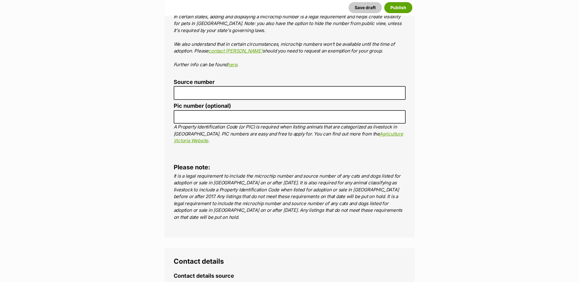 This screenshot has width=579, height=282. What do you see at coordinates (365, 8) in the screenshot?
I see `button: Save draft` at bounding box center [365, 8].